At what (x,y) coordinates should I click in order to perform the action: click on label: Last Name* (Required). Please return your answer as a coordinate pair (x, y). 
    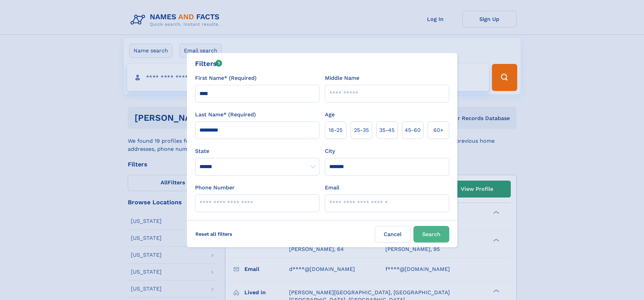
    Looking at the image, I should click on (226, 115).